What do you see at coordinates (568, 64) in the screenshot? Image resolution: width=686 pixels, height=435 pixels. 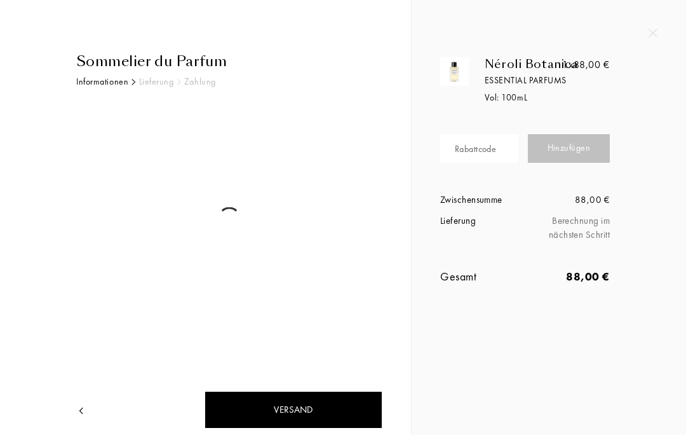 I see `span: 1x` at bounding box center [568, 64].